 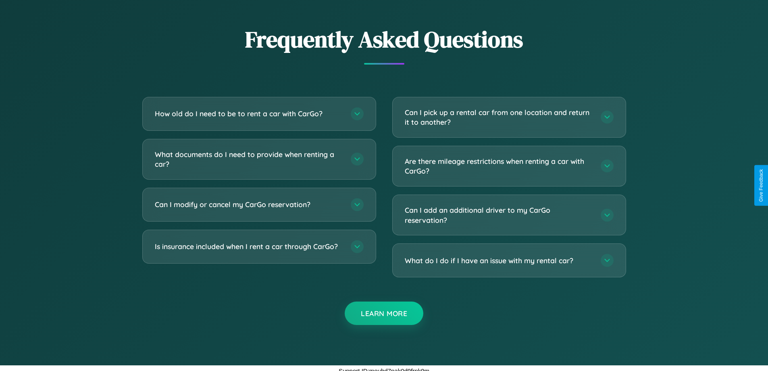 What do you see at coordinates (499, 166) in the screenshot?
I see `h3: Are there mileage restrictions when renting a car with CarGo?` at bounding box center [499, 166].